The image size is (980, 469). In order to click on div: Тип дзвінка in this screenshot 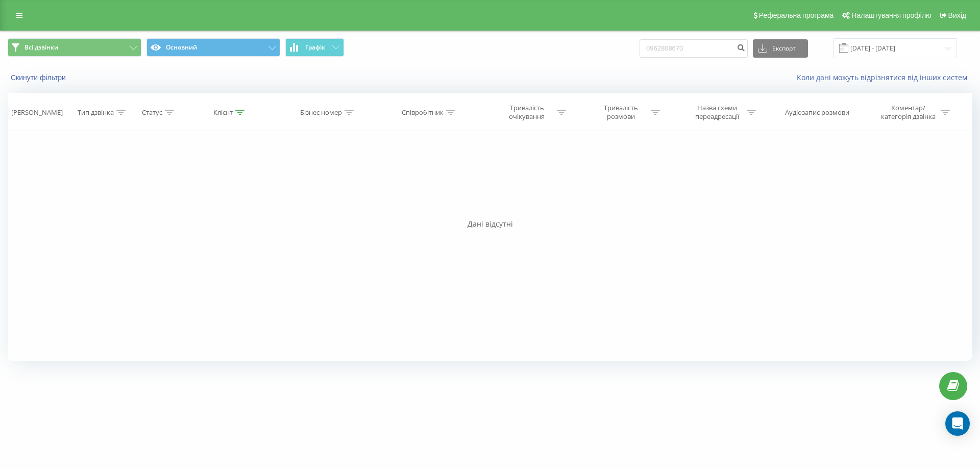, I will do `click(96, 112)`.